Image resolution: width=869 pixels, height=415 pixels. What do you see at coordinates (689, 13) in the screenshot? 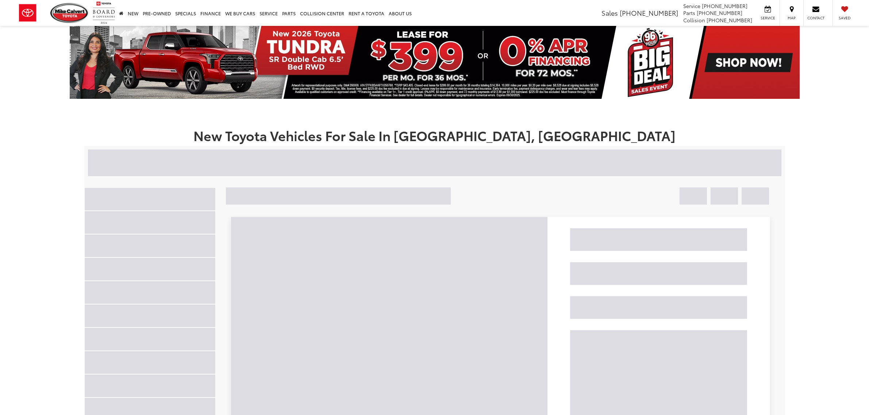
I see `span: Parts` at bounding box center [689, 13].